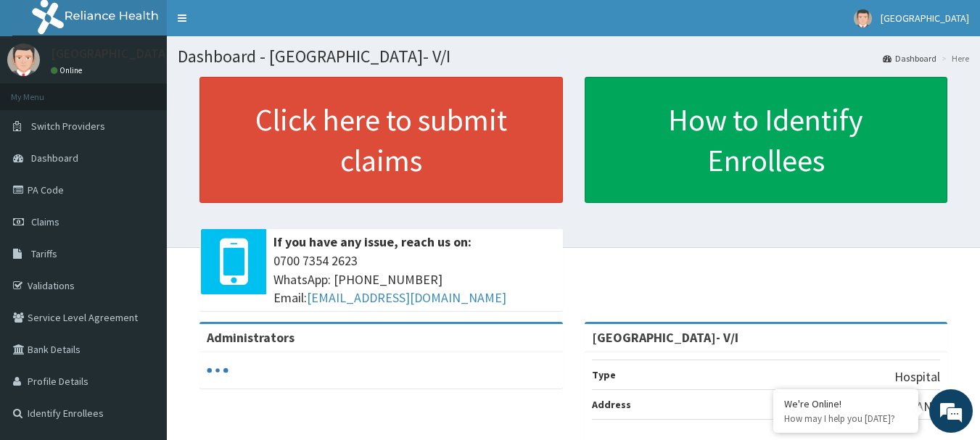  What do you see at coordinates (847, 404) in the screenshot?
I see `div: We're Online!` at bounding box center [847, 404].